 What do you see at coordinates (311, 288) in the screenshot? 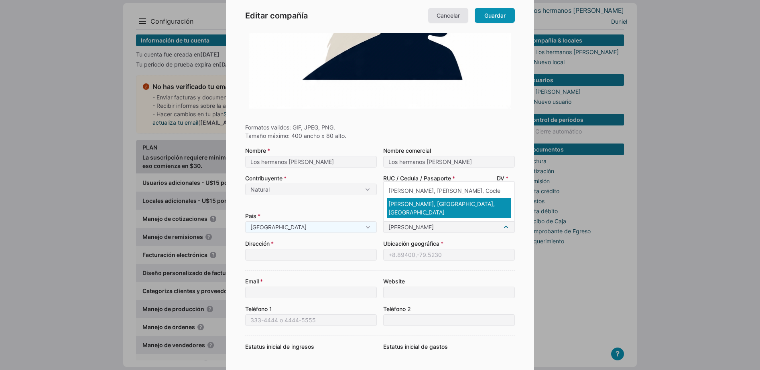
I see `label: Email` at bounding box center [311, 288].